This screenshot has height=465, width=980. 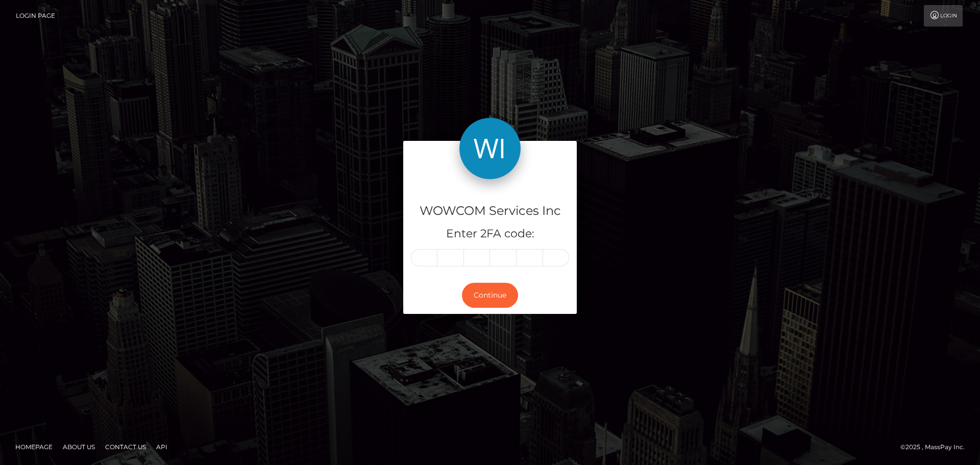 I want to click on div: © 2025 , MassPay Inc., so click(x=936, y=447).